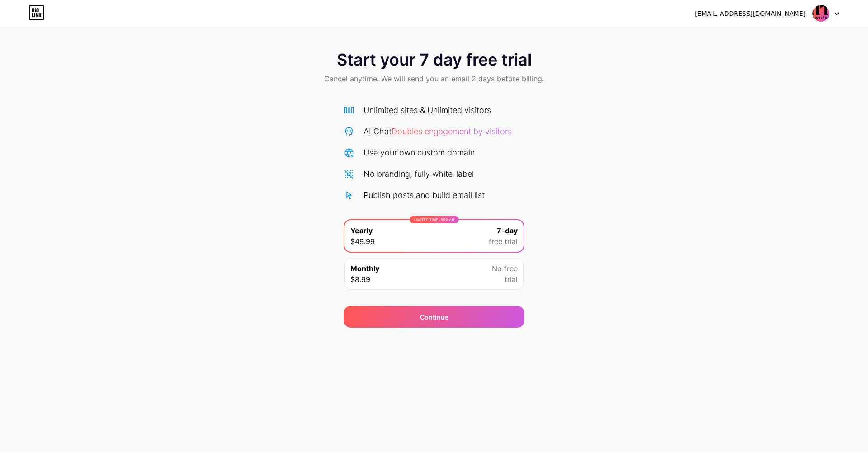  I want to click on span: free trial, so click(503, 241).